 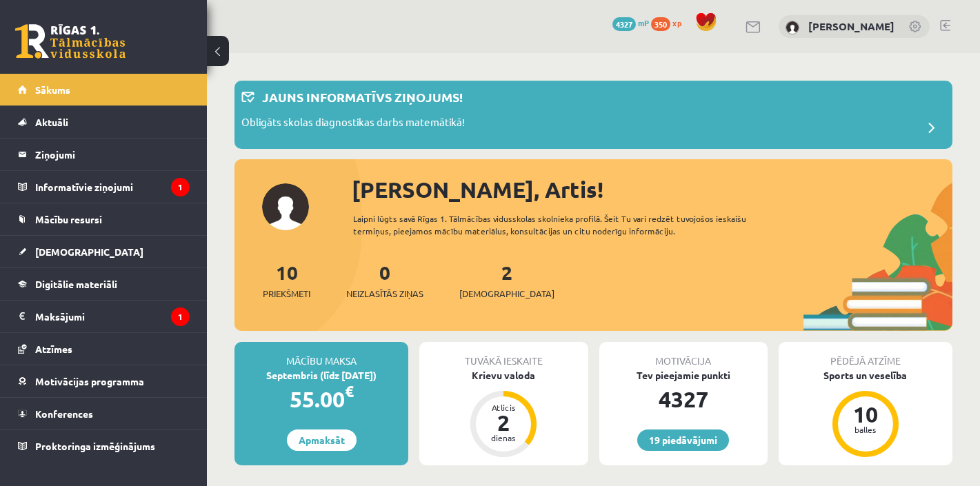 I want to click on a: 10Priekšmeti, so click(x=286, y=280).